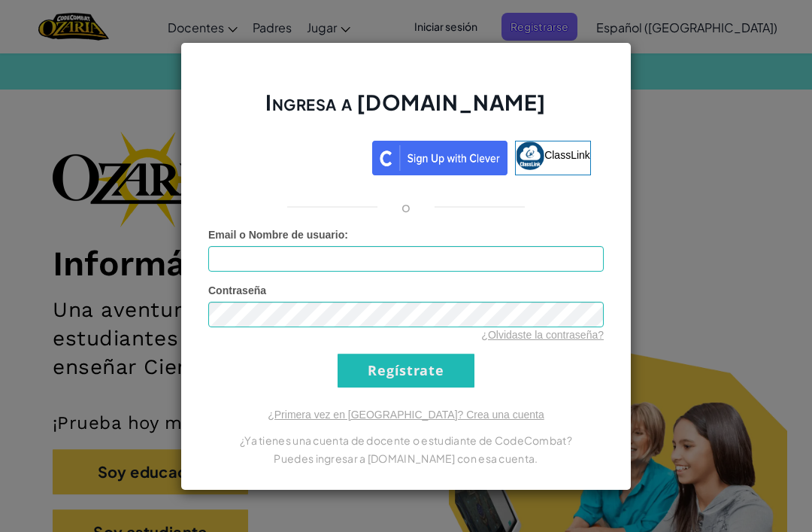 This screenshot has height=532, width=812. Describe the element at coordinates (406, 370) in the screenshot. I see `input: Regístrate` at that location.